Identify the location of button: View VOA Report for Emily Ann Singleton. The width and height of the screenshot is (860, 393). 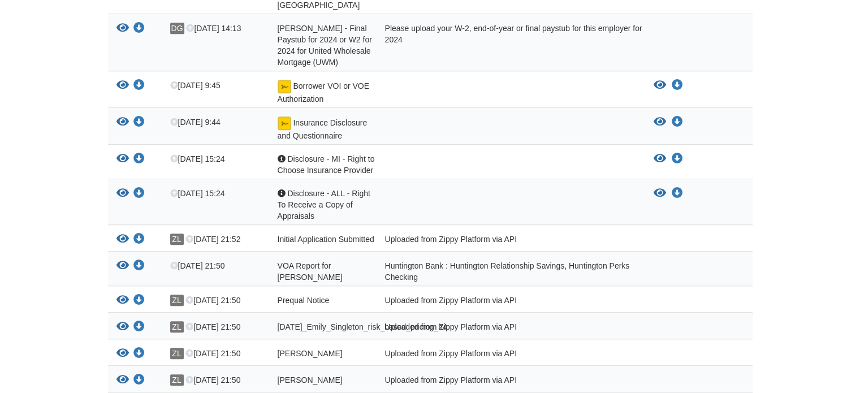
(123, 266).